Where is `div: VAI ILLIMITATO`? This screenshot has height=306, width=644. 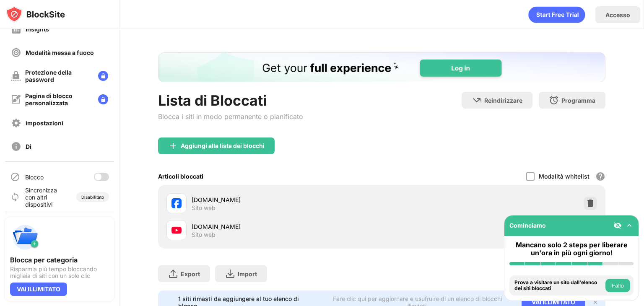
div: VAI ILLIMITATO is located at coordinates (39, 289).